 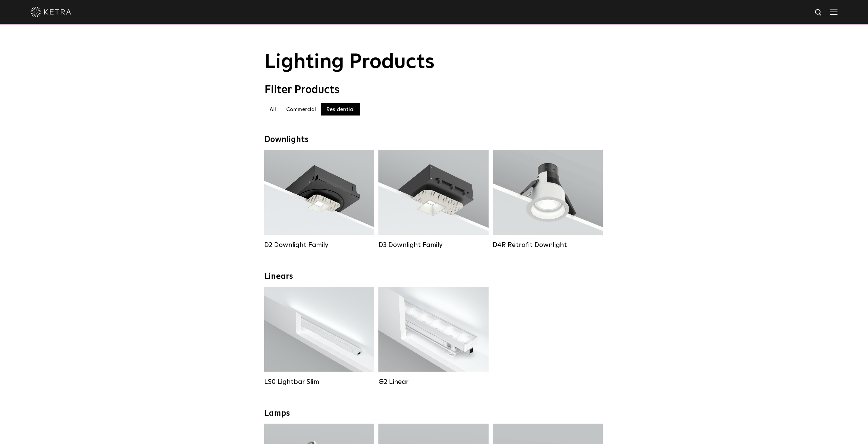 What do you see at coordinates (350, 62) in the screenshot?
I see `span: Lighting Products` at bounding box center [350, 62].